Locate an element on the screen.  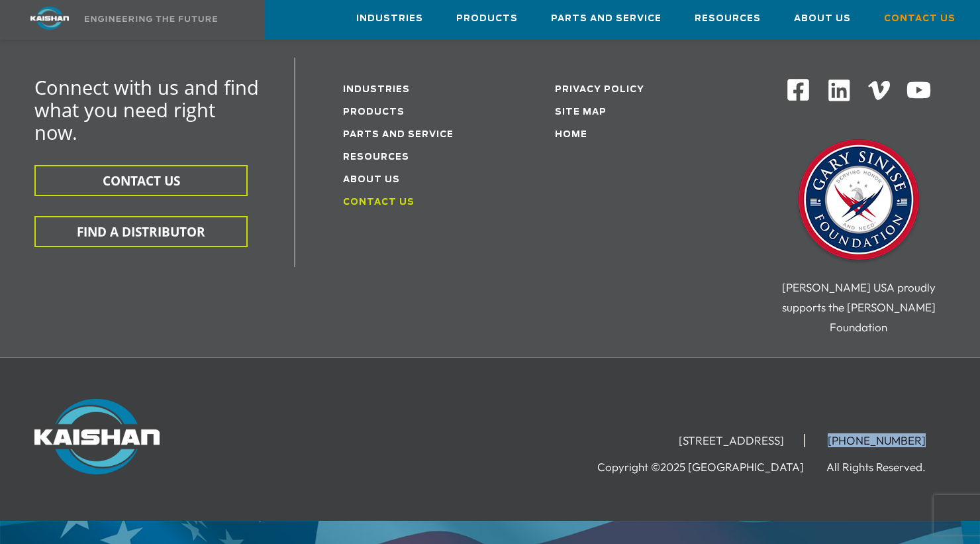
button: FIND A DISTRIBUTOR is located at coordinates (141, 231).